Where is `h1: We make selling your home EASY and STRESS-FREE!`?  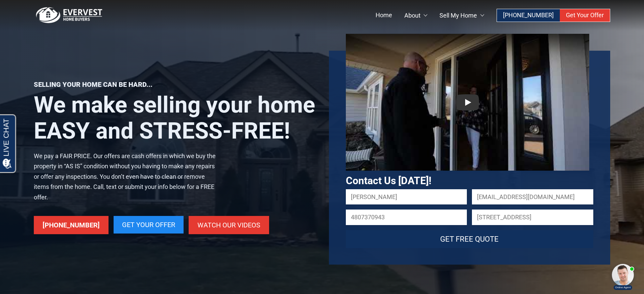
h1: We make selling your home EASY and STRESS-FREE! is located at coordinates (174, 118).